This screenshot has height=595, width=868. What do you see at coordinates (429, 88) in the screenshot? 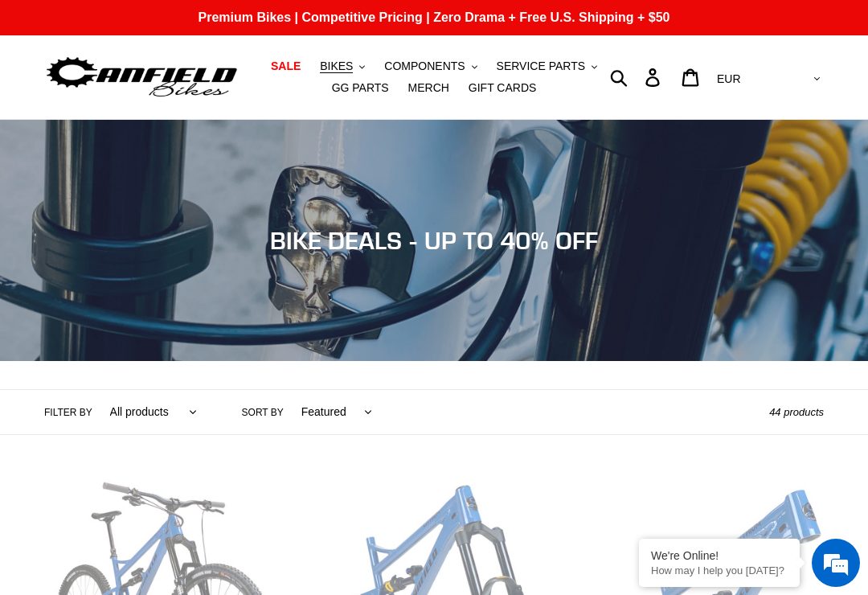
I see `span: MERCH` at bounding box center [429, 88].